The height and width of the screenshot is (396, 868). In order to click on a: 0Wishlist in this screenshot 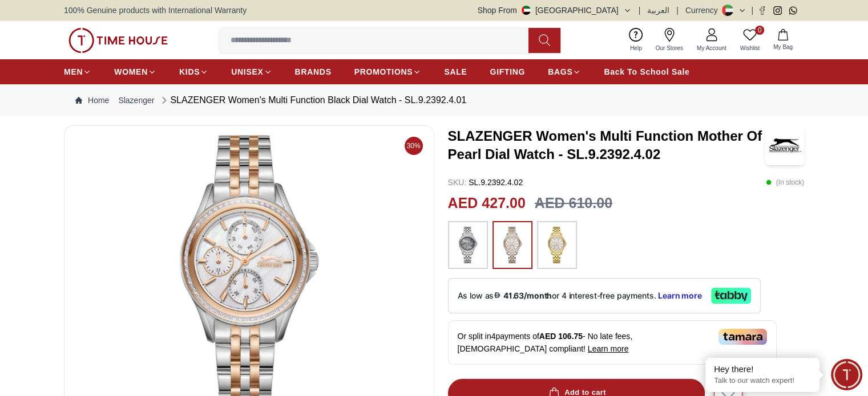, I will do `click(750, 40)`.